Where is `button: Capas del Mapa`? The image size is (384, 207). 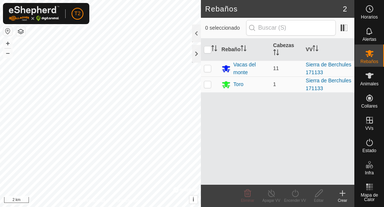
button: Capas del Mapa is located at coordinates (21, 32).